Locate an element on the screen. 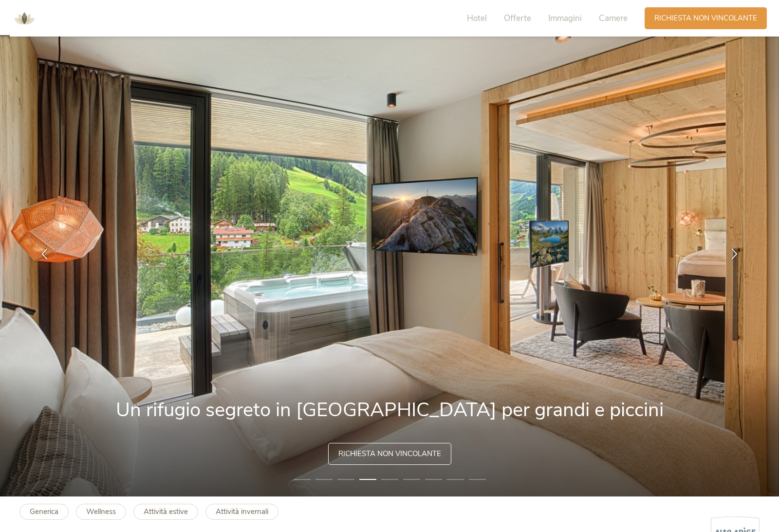 This screenshot has height=532, width=779. span: Offerte is located at coordinates (517, 18).